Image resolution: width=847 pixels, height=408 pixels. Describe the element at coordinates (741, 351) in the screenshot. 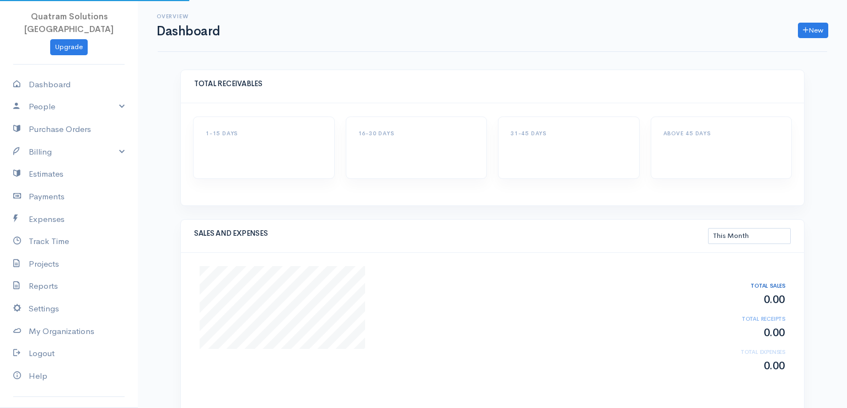

I see `h6: TOTAL EXPENSES` at that location.